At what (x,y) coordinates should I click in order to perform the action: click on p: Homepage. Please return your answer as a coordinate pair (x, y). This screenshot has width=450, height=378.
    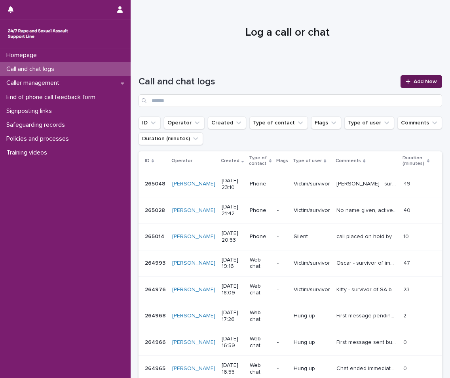
    Looking at the image, I should click on (23, 55).